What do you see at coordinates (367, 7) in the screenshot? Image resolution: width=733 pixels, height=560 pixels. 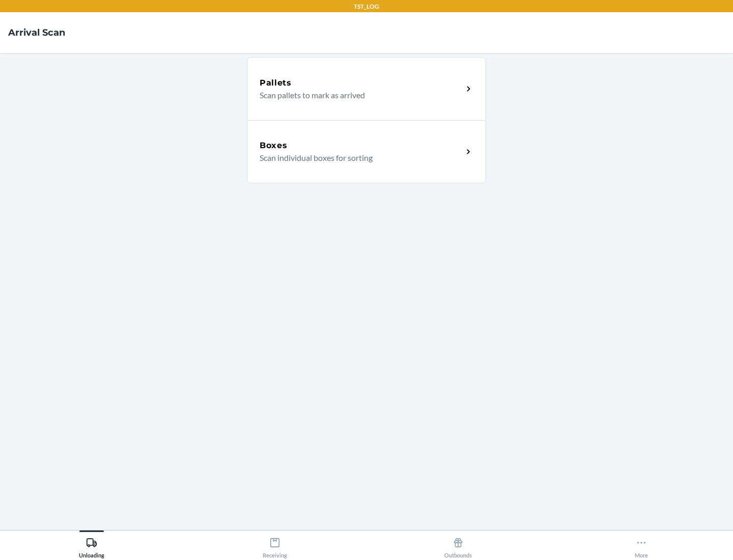 I see `p: TST_LOG` at bounding box center [367, 7].